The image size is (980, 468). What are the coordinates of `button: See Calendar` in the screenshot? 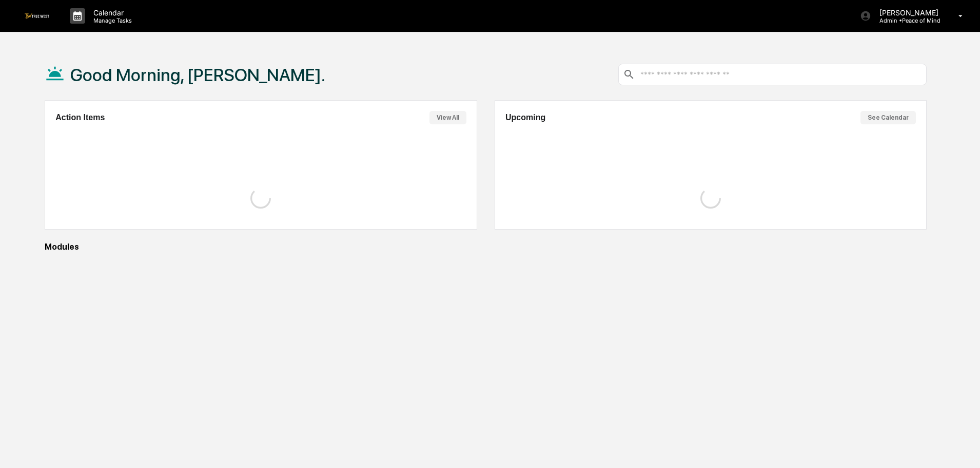 It's located at (888, 117).